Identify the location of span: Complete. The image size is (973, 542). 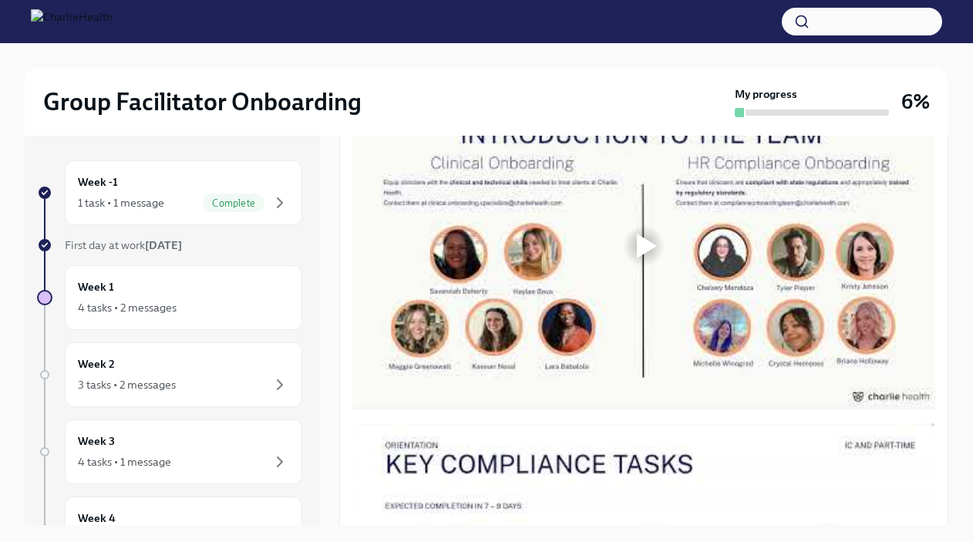
(234, 203).